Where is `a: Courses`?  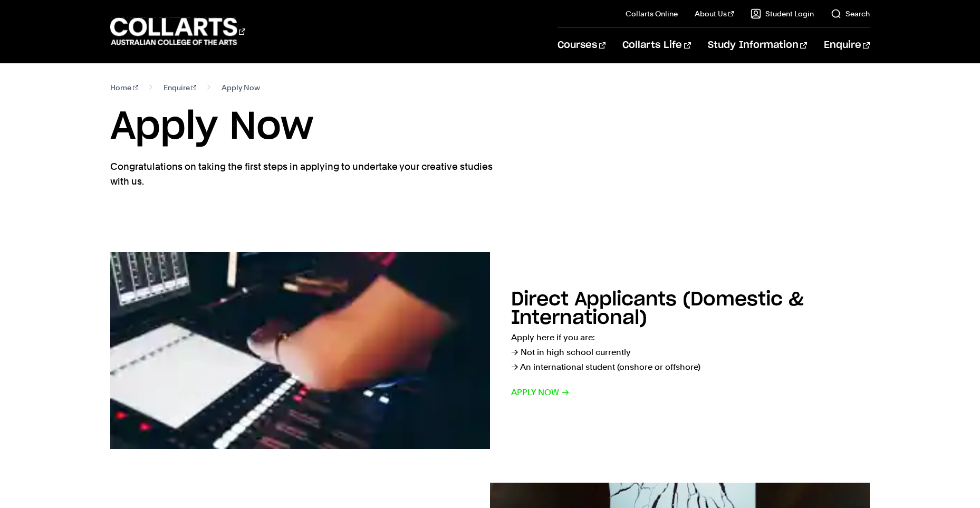 a: Courses is located at coordinates (581, 45).